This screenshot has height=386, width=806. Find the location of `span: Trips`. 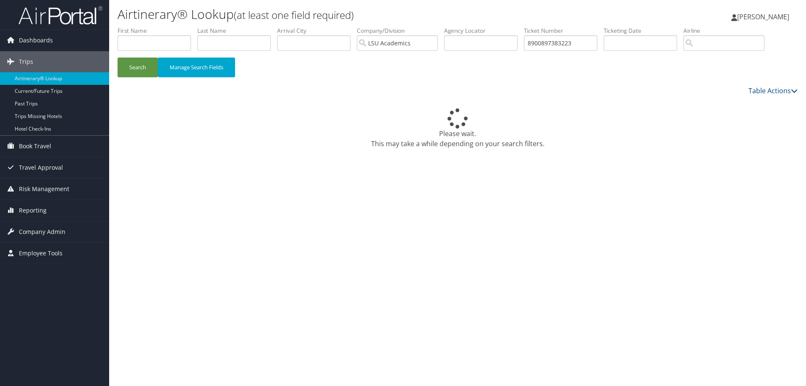

span: Trips is located at coordinates (26, 62).